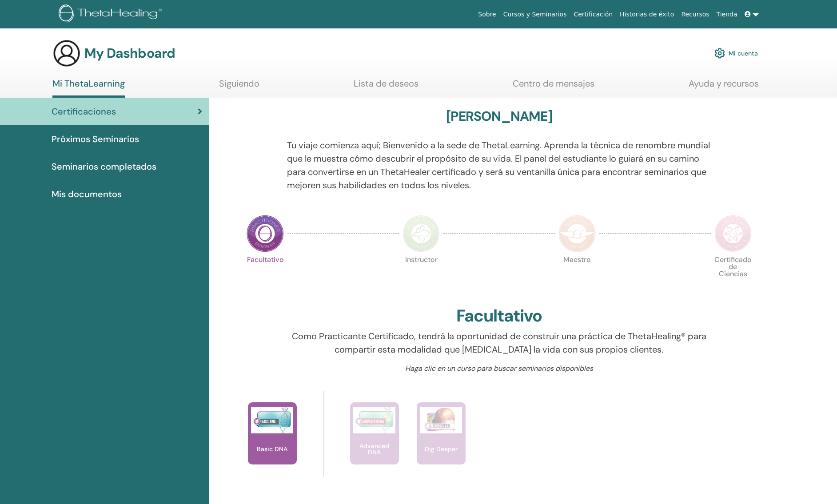 The width and height of the screenshot is (837, 504). Describe the element at coordinates (593, 14) in the screenshot. I see `a: Certificación` at that location.